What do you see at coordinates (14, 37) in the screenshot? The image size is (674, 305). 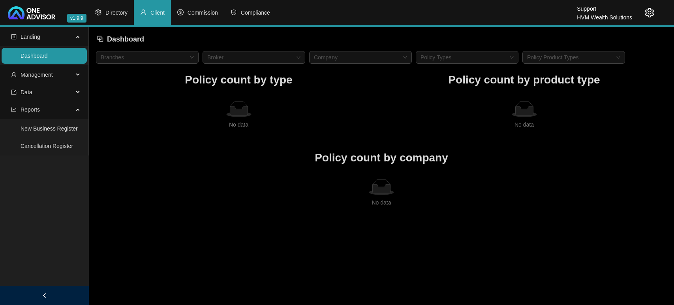 I see `span: profile` at bounding box center [14, 37].